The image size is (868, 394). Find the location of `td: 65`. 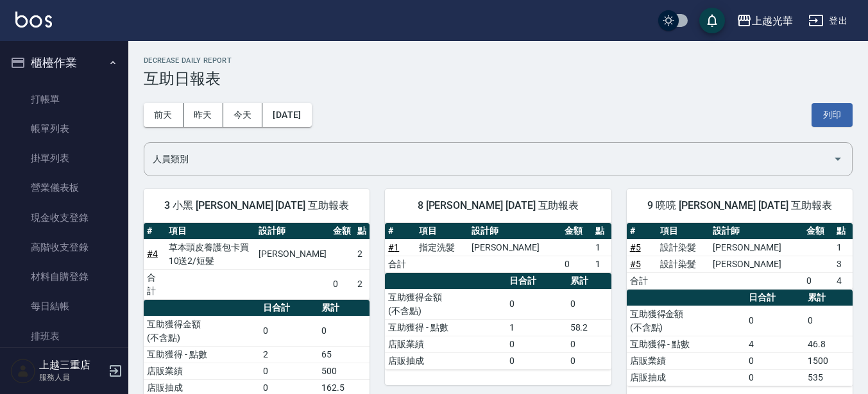

td: 65 is located at coordinates (344, 355).